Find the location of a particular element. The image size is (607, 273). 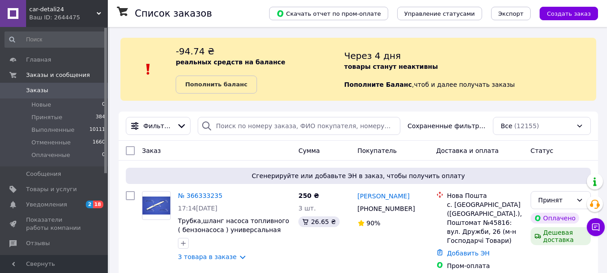

span: 90% is located at coordinates (373, 223).